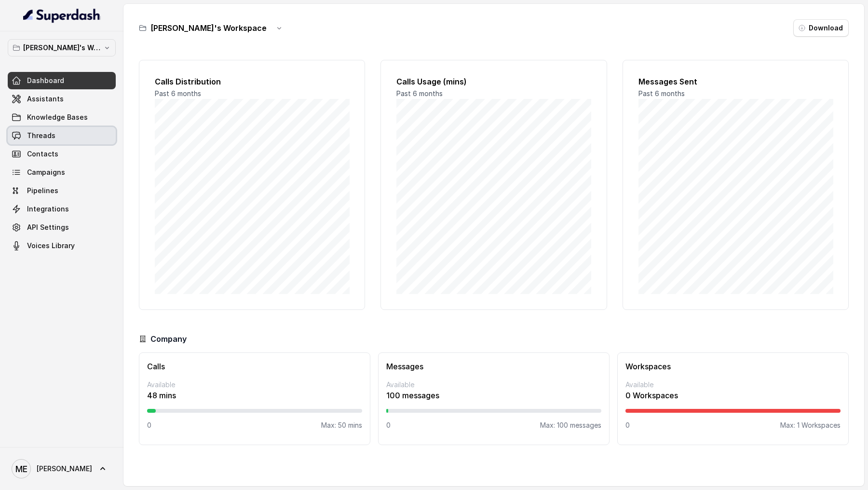 The height and width of the screenshot is (490, 868). Describe the element at coordinates (494, 366) in the screenshot. I see `h3: Messages` at that location.